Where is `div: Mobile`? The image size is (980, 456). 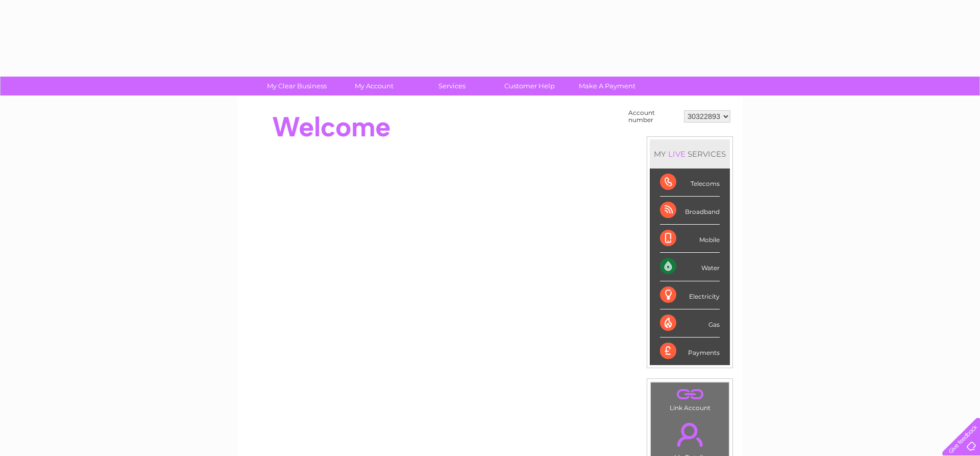 div: Mobile is located at coordinates (690, 239).